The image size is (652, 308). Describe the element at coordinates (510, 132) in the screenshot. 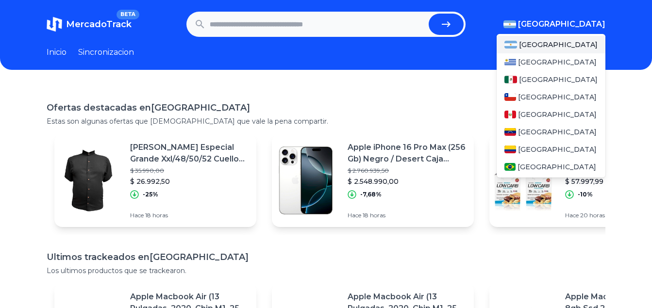

I see `img: Venezuela` at that location.